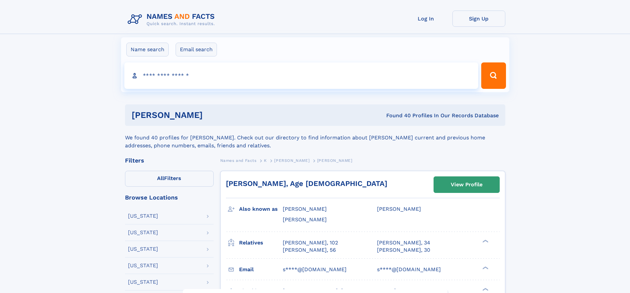 This screenshot has height=293, width=630. Describe the element at coordinates (479, 19) in the screenshot. I see `a: Sign Up` at that location.